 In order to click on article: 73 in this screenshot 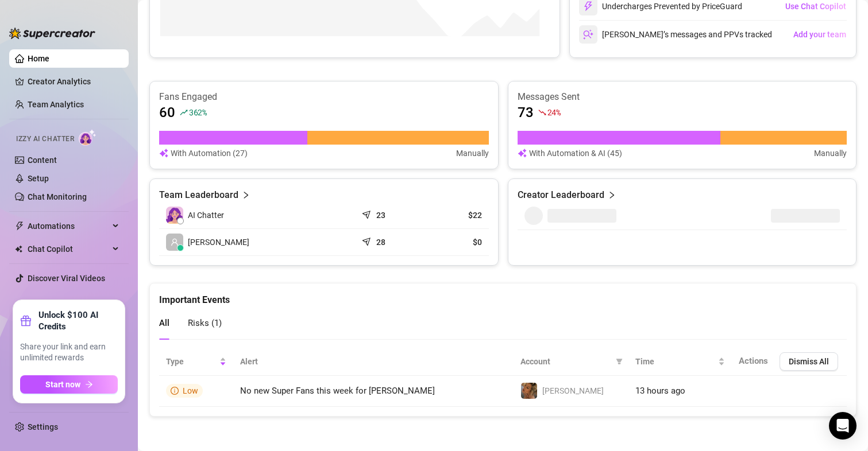, I will do `click(526, 113)`.